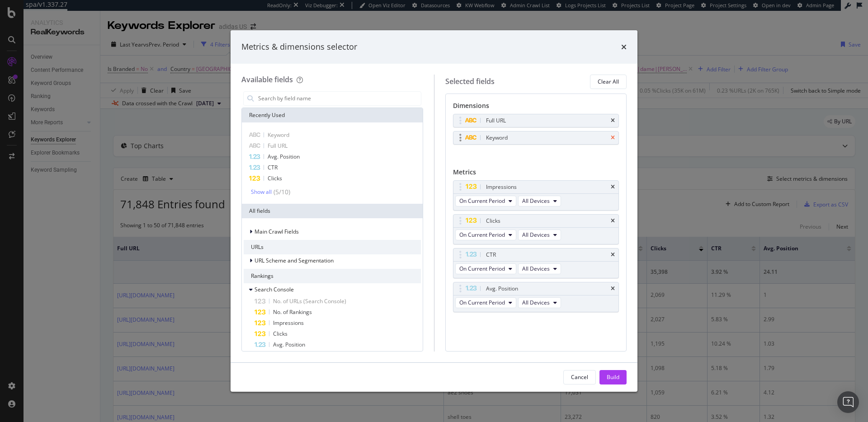 Image resolution: width=868 pixels, height=422 pixels. Describe the element at coordinates (274, 289) in the screenshot. I see `span: Search Console` at that location.